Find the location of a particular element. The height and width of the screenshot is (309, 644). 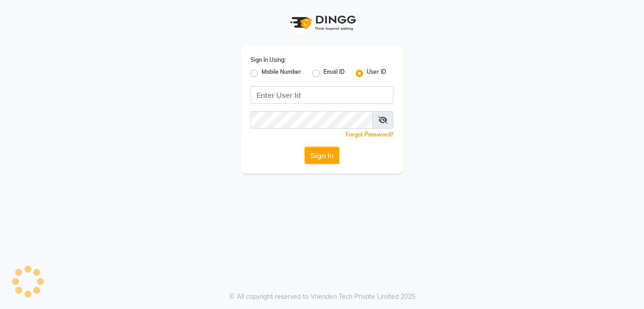

label: Email ID is located at coordinates (334, 73).